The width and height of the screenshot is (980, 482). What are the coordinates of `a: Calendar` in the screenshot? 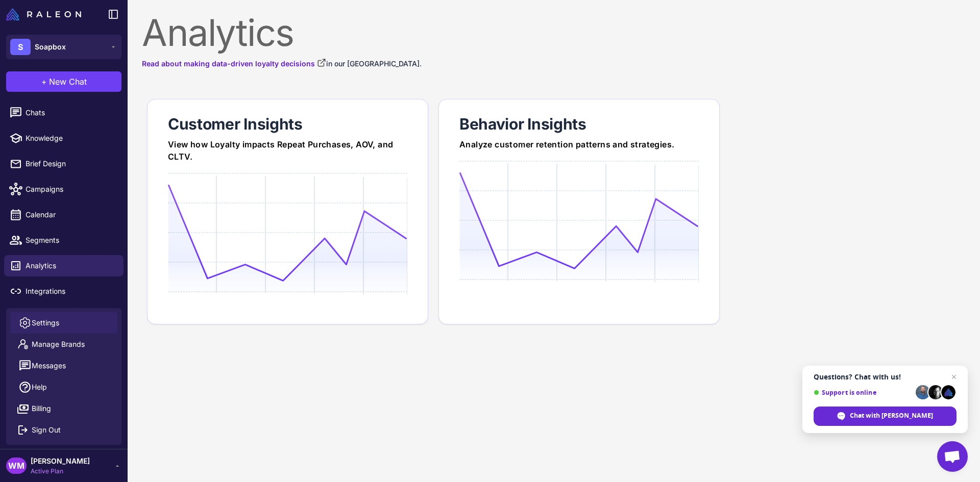 It's located at (64, 215).